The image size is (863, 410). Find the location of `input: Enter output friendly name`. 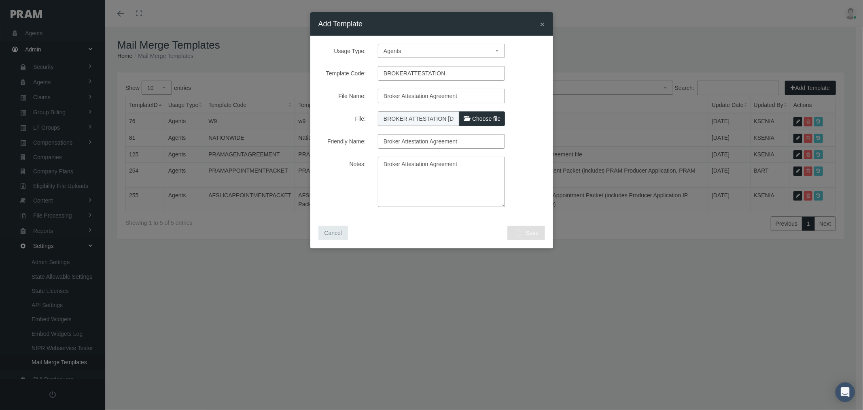

input: Enter output friendly name is located at coordinates (441, 141).